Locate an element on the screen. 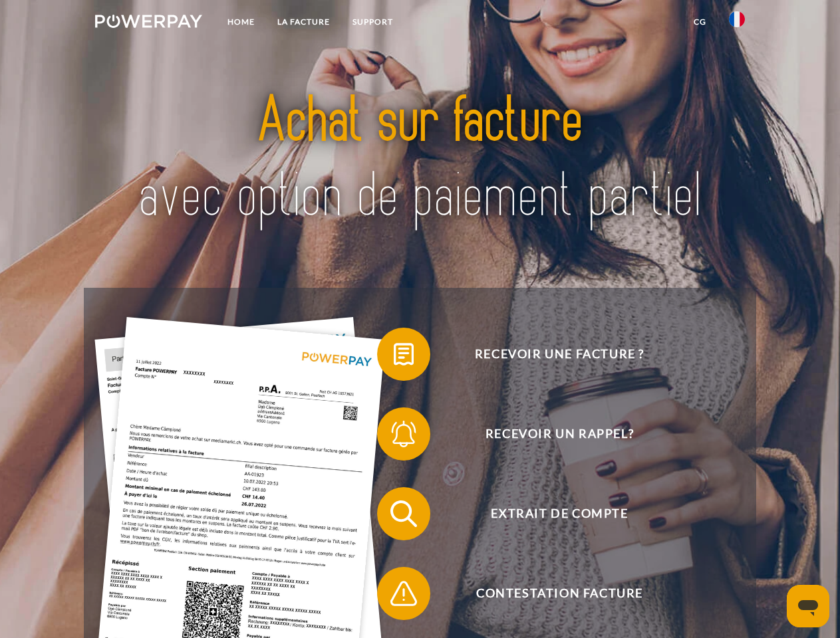  img: qb_bill.svg is located at coordinates (403, 354).